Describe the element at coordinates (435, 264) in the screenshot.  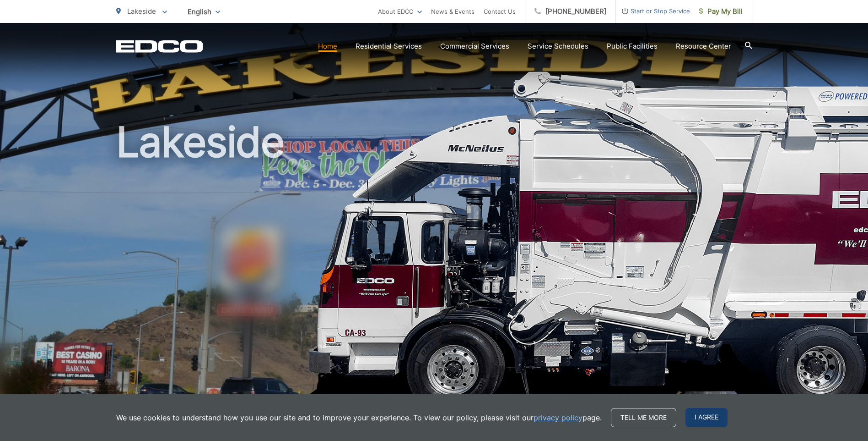
I see `h1: Lakeside` at that location.